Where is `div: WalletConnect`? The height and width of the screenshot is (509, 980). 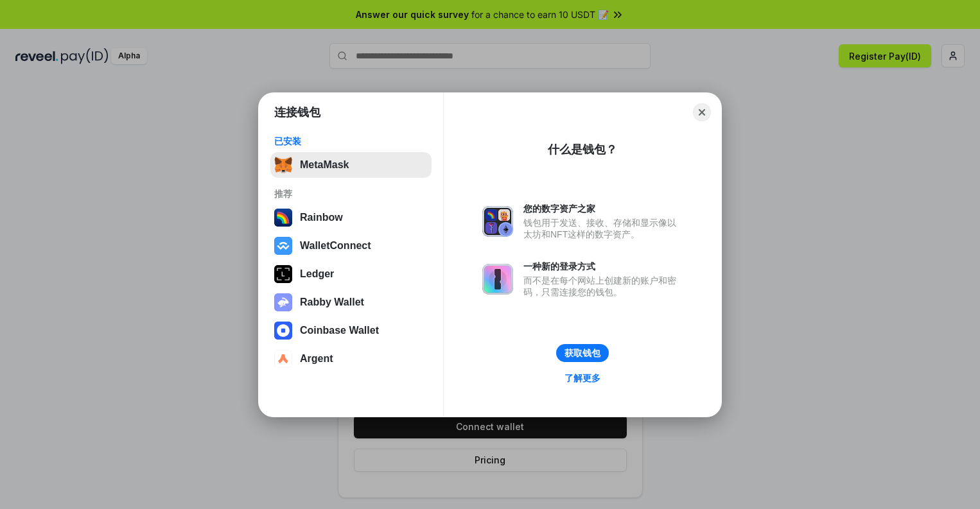
div: WalletConnect is located at coordinates (335, 246).